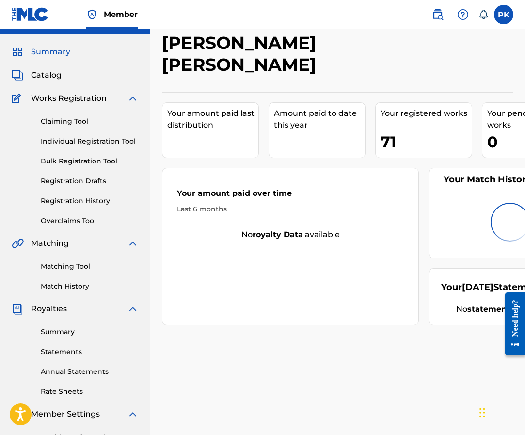 The width and height of the screenshot is (525, 435). What do you see at coordinates (65, 414) in the screenshot?
I see `span: Member Settings` at bounding box center [65, 414].